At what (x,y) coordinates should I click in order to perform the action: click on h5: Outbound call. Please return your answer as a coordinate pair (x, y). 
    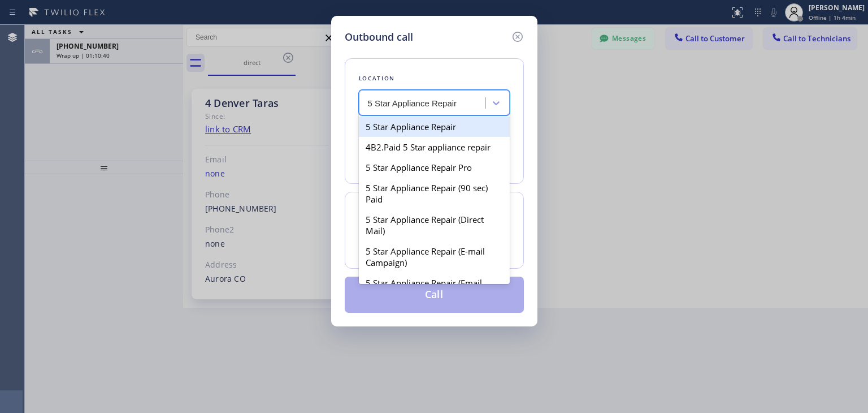
    Looking at the image, I should click on (378, 37).